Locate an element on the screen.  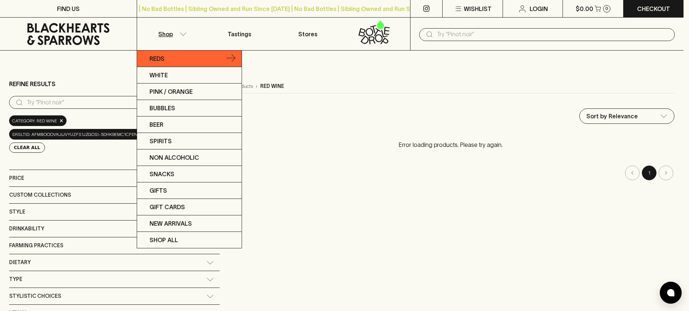
a: Spirits is located at coordinates (189, 141).